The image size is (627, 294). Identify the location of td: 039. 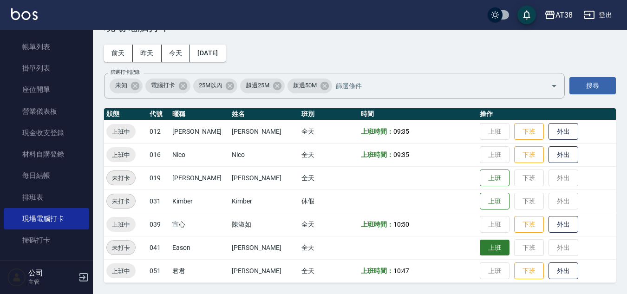
(158, 224).